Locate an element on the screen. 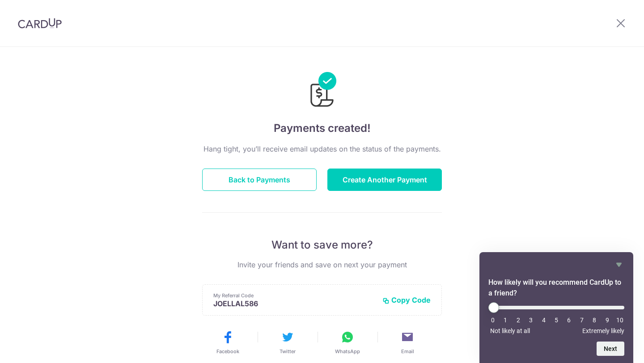  p: Hang tight, you’ll receive email updates on the status of the payments. is located at coordinates (322, 149).